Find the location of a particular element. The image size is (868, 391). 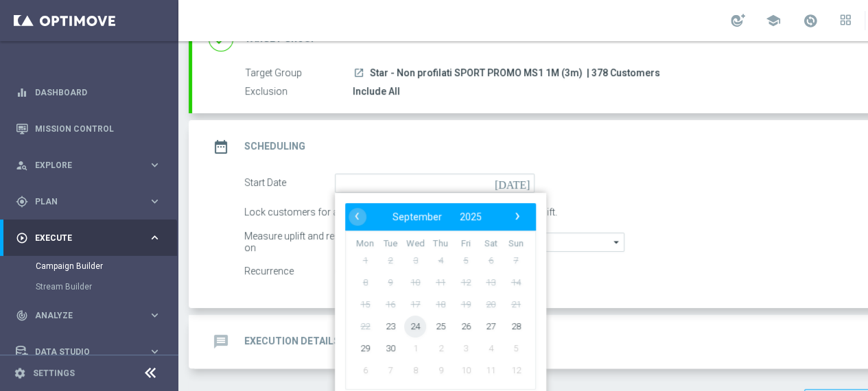

span: 14 is located at coordinates (516, 282).